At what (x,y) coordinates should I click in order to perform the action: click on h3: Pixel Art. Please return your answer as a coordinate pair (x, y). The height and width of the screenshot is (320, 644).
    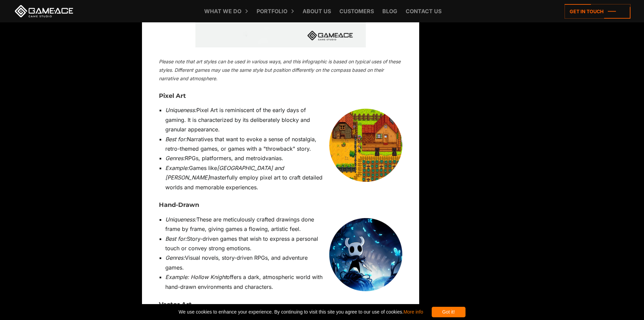
    Looking at the image, I should click on (281, 96).